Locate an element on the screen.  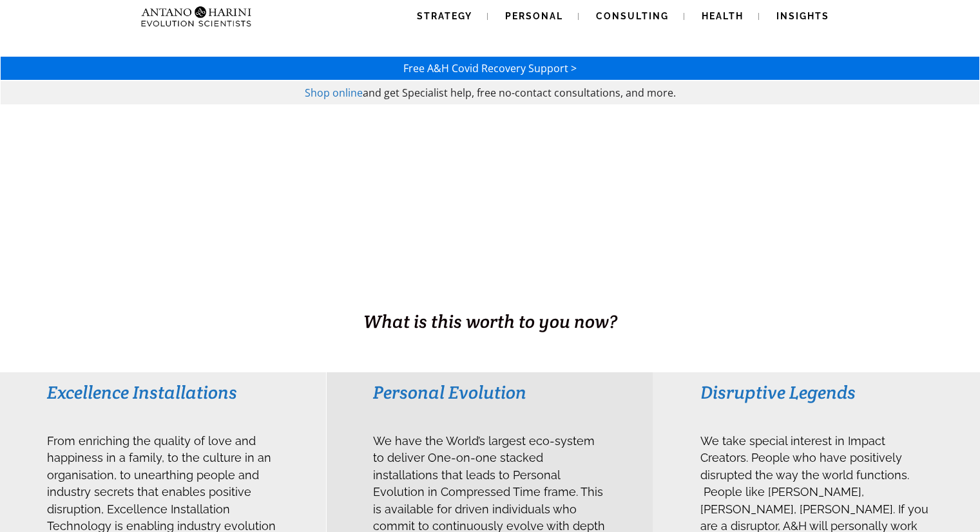
span: Personal is located at coordinates (534, 16).